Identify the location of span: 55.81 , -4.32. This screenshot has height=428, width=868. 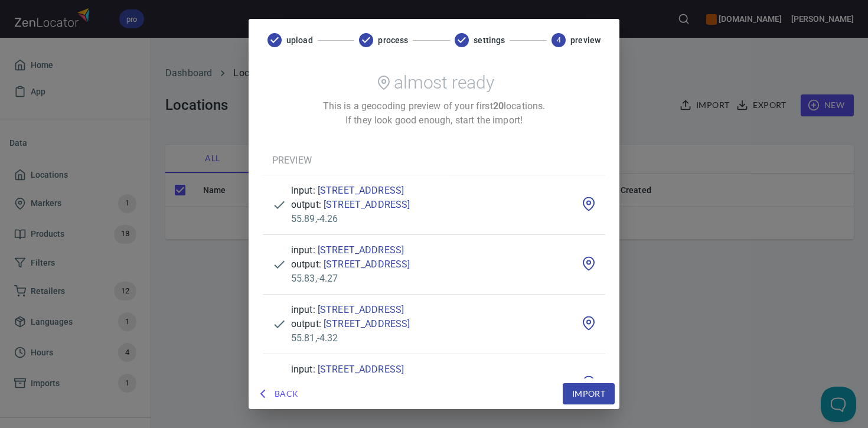
(315, 338).